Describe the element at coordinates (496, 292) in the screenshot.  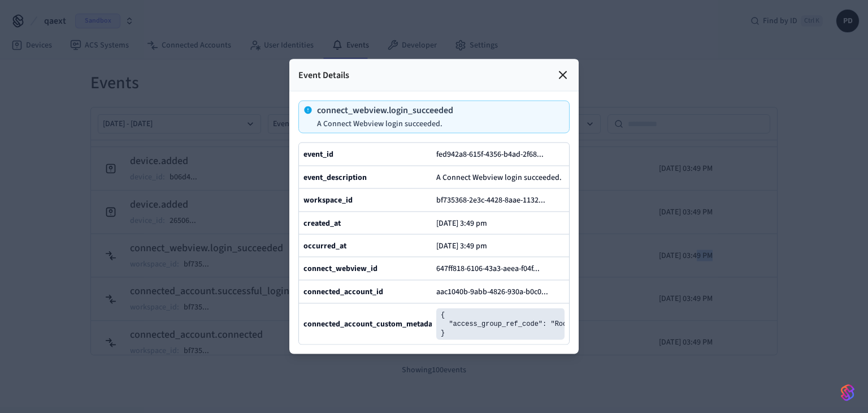
I see `button: aac1040b-9abb-4826-930a-b0c0...` at that location.